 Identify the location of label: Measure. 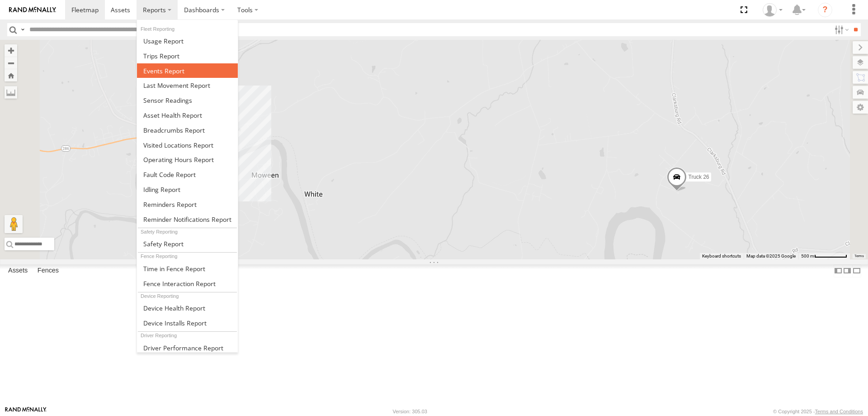
(11, 92).